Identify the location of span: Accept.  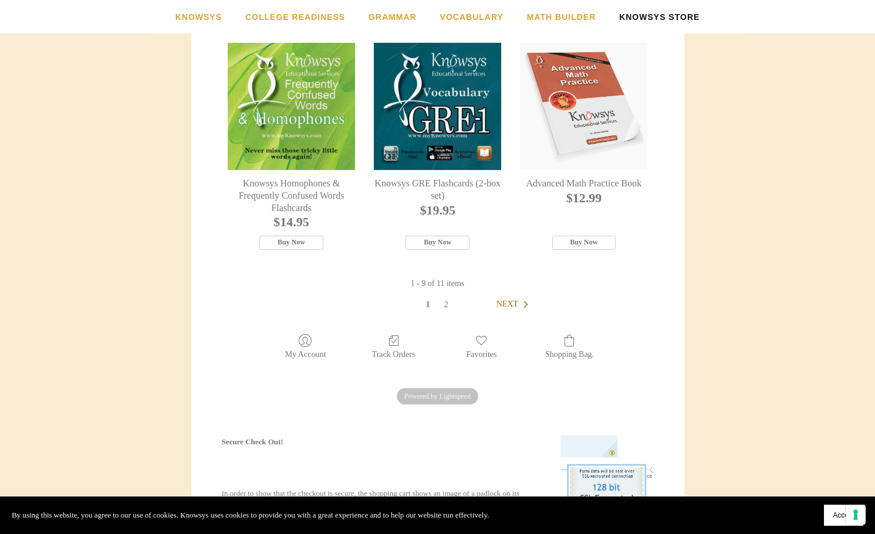
(843, 516).